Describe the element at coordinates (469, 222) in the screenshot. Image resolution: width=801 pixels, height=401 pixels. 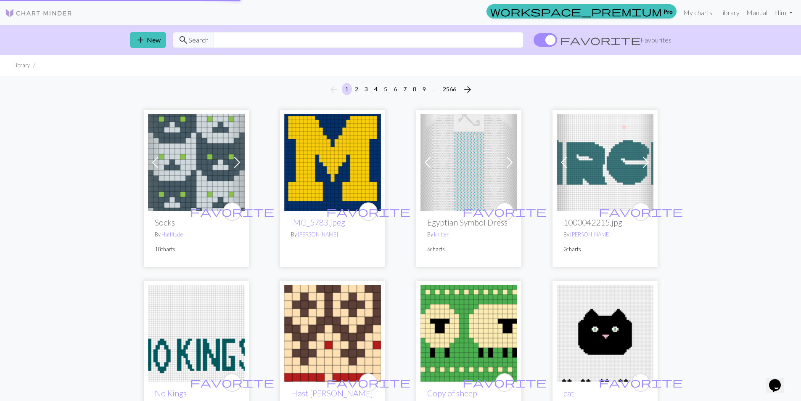
I see `h2: Egyptian Symbol Dress` at that location.